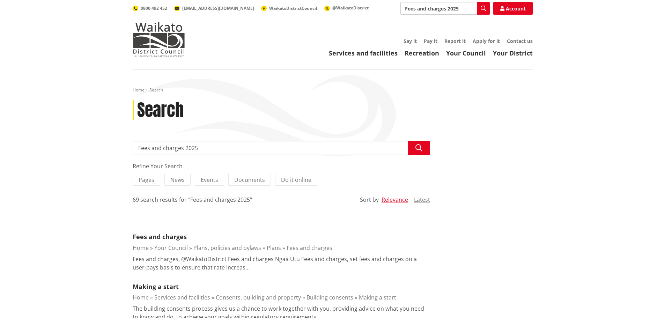  I want to click on a: Your District, so click(513, 53).